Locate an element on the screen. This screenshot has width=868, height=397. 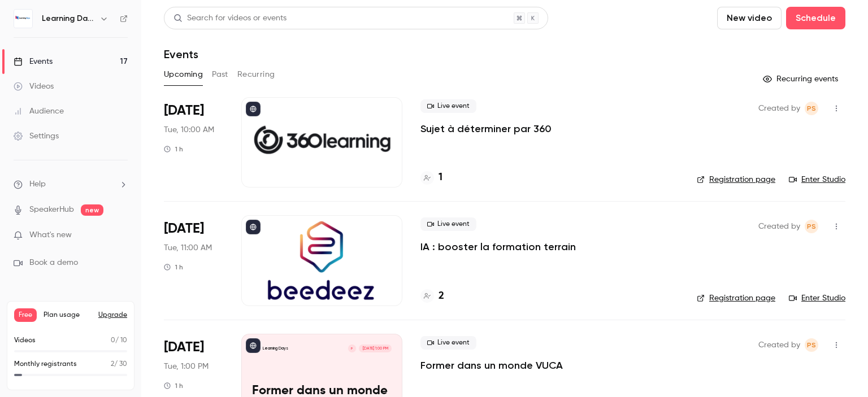
span: Plan usage is located at coordinates (67, 316).